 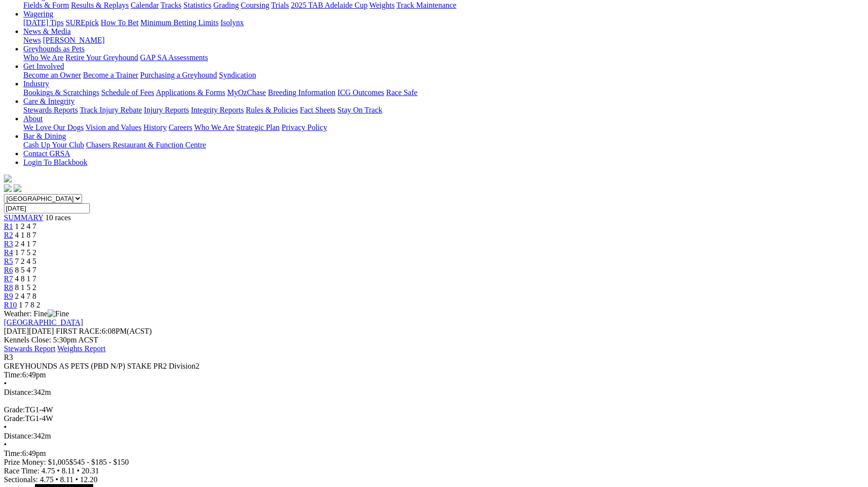 What do you see at coordinates (26, 261) in the screenshot?
I see `span: 7 2 4 5` at bounding box center [26, 261].